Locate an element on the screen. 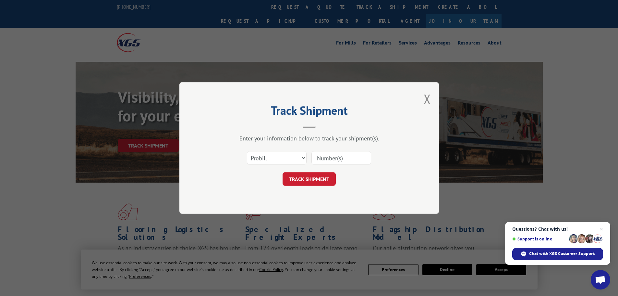  button: TRACK SHIPMENT is located at coordinates (309, 179).